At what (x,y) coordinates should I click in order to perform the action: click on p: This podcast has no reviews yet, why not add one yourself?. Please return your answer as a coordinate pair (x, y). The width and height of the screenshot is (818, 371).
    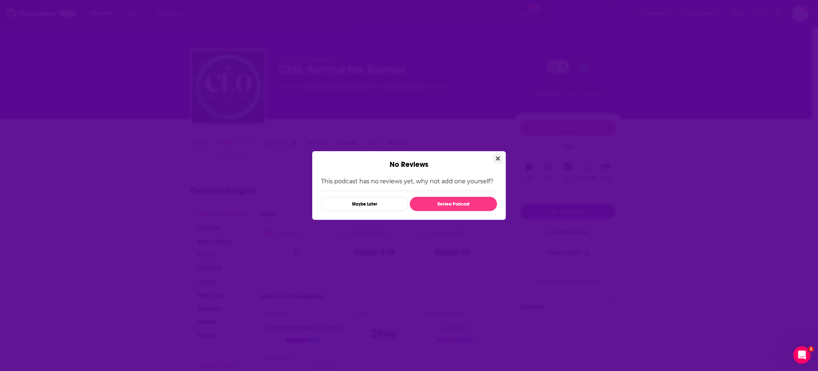
    Looking at the image, I should click on (409, 181).